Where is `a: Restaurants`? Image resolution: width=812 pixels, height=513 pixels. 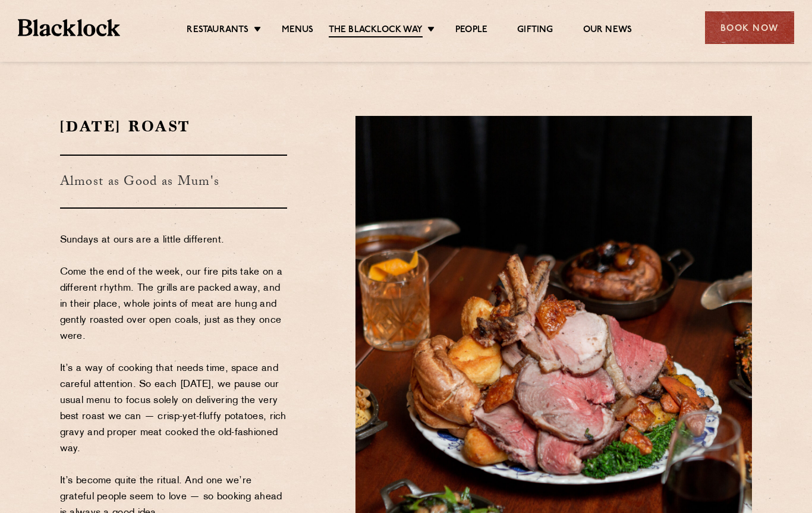 a: Restaurants is located at coordinates (218, 30).